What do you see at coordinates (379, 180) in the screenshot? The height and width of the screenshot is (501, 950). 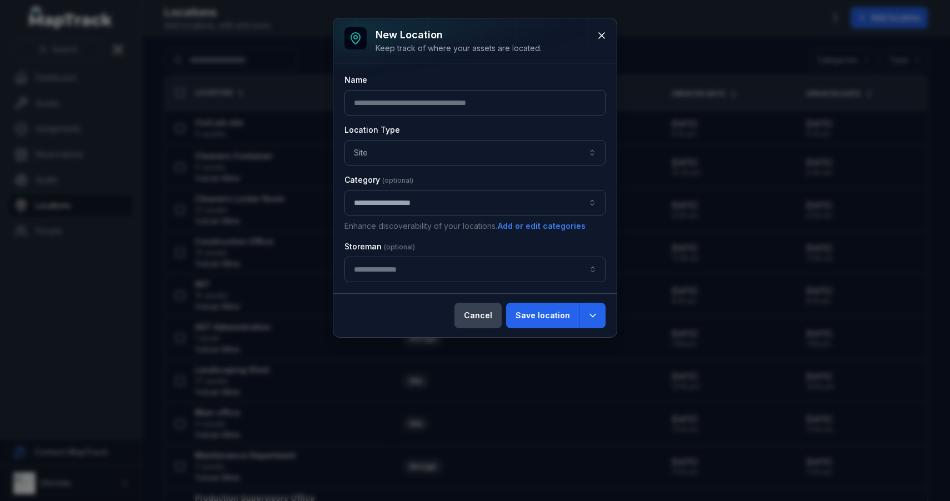 I see `label: Category` at bounding box center [379, 180].